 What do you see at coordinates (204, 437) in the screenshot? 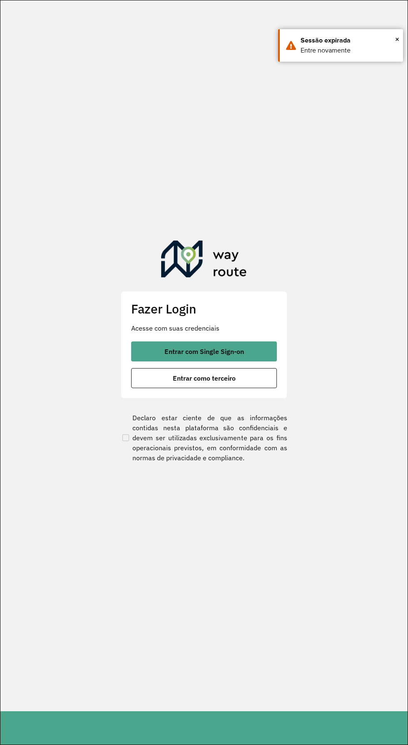
I see `label: Declaro estar ciente de que as informações contidas nesta plataforma são confidenciais e devem se...` at bounding box center [204, 437].